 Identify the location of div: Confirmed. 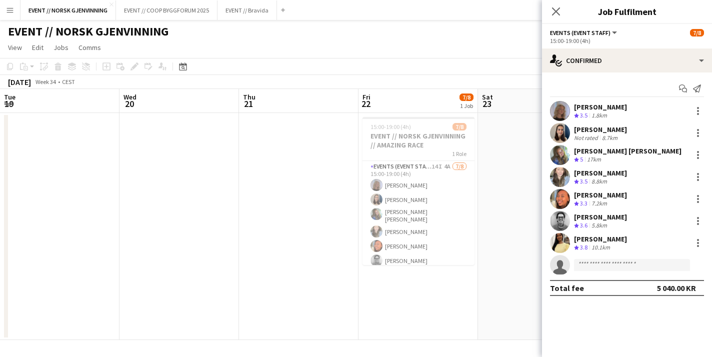
(627, 60).